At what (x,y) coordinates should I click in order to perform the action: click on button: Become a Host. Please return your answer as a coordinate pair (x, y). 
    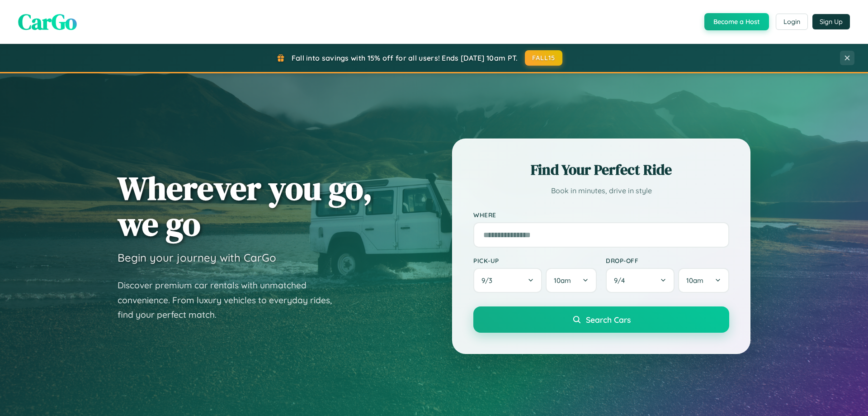
    Looking at the image, I should click on (737, 22).